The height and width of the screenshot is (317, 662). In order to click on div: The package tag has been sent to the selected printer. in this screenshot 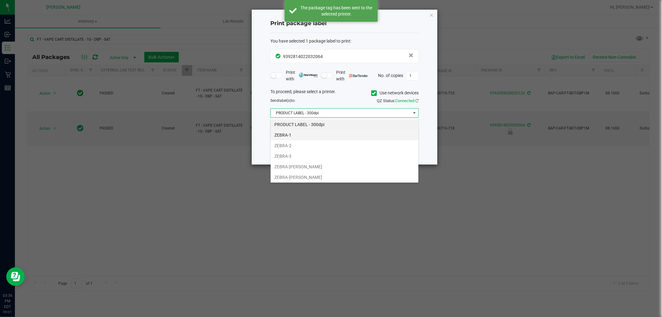, I will do `click(337, 11)`.